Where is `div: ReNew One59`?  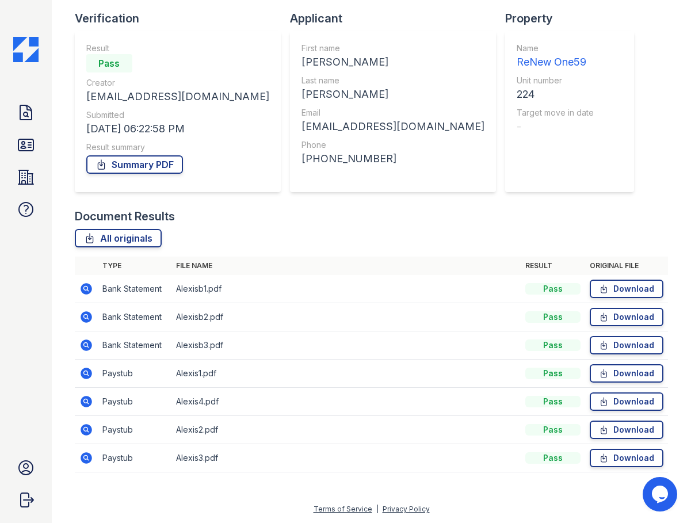 div: ReNew One59 is located at coordinates (555, 62).